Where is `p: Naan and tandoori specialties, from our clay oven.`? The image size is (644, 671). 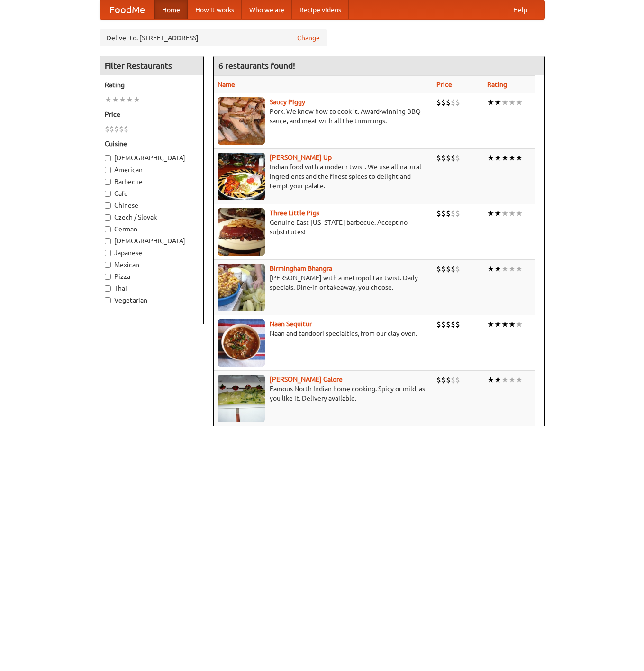 p: Naan and tandoori specialties, from our clay oven. is located at coordinates (323, 333).